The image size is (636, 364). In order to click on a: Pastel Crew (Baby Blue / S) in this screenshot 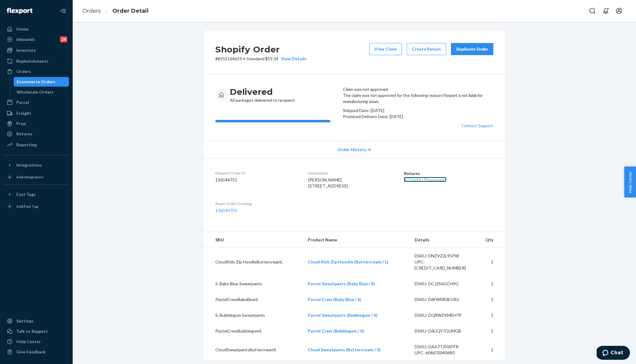, I will do `click(334, 299)`.